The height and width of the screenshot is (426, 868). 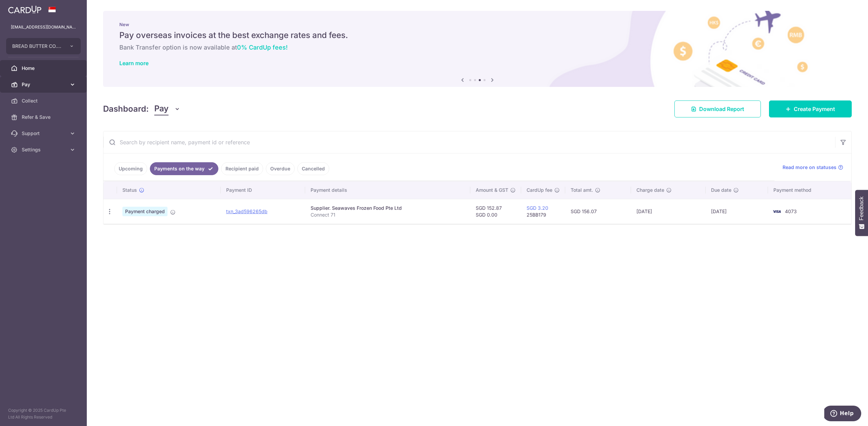 What do you see at coordinates (184, 168) in the screenshot?
I see `a: Payments on the way` at bounding box center [184, 168].